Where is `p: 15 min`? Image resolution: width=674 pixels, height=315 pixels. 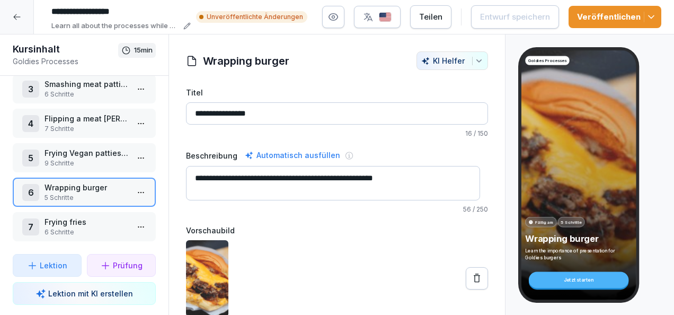 p: 15 min is located at coordinates (143, 50).